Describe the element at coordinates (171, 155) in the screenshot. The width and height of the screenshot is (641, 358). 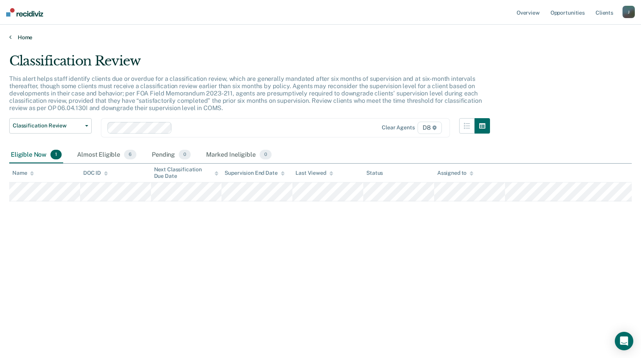
I see `div: Pending0` at that location.